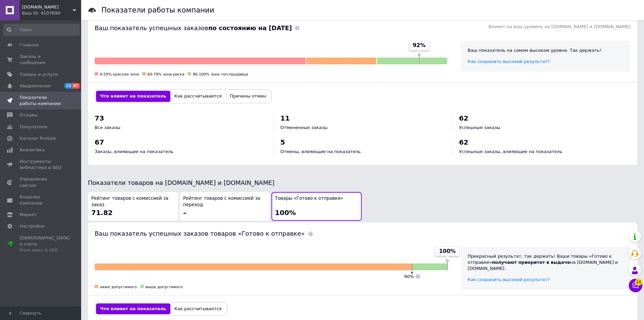  I want to click on span: Настройки, so click(32, 226).